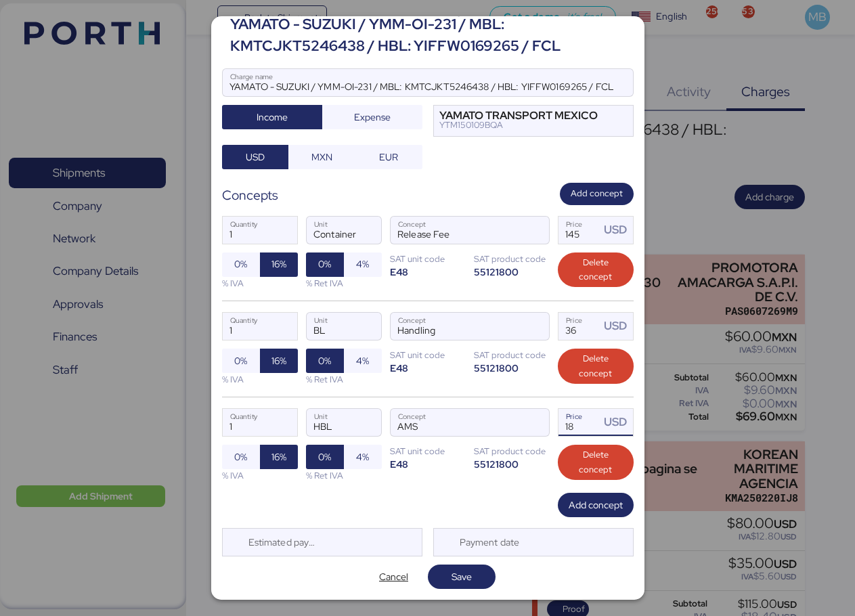 Image resolution: width=855 pixels, height=616 pixels. I want to click on span: USD, so click(255, 157).